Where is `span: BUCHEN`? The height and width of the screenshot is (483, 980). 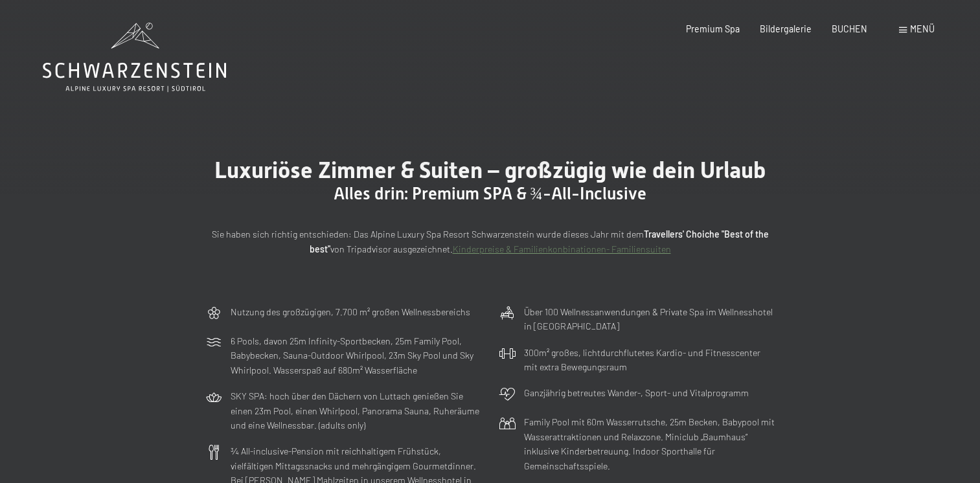 span: BUCHEN is located at coordinates (849, 28).